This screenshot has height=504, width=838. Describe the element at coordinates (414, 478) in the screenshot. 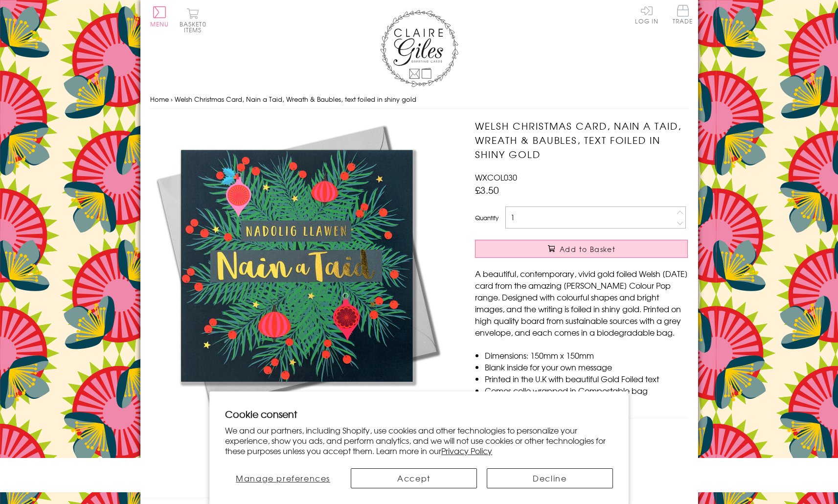

I see `button: Accept` at that location.